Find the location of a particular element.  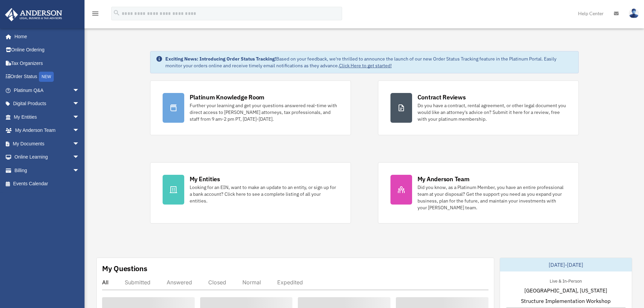

a: Home is located at coordinates (45, 37).